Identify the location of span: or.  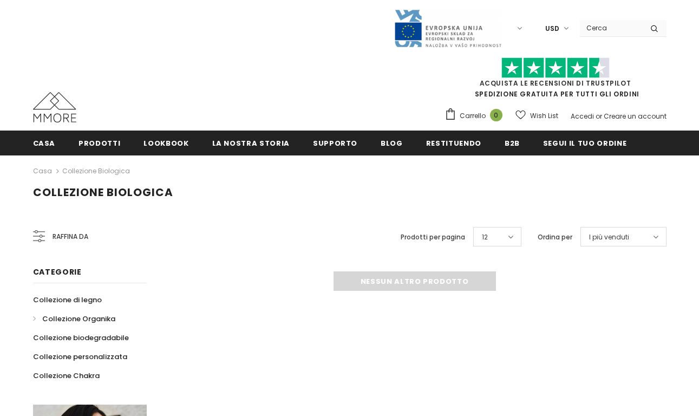
(599, 116).